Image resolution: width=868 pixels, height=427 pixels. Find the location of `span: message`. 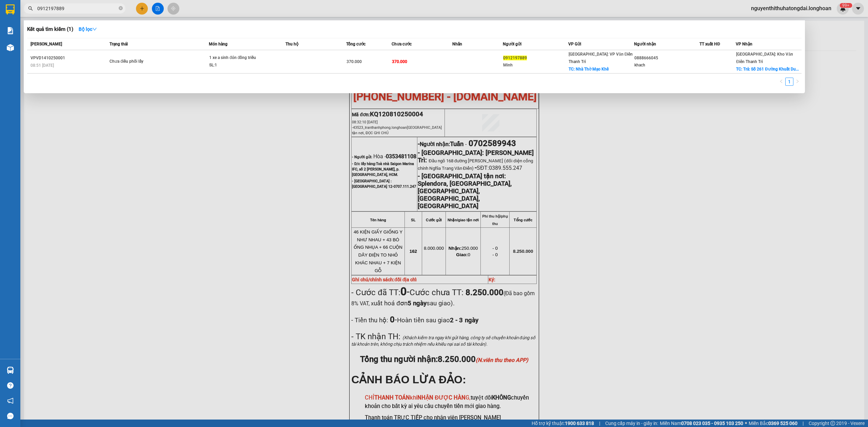

span: message is located at coordinates (10, 415).